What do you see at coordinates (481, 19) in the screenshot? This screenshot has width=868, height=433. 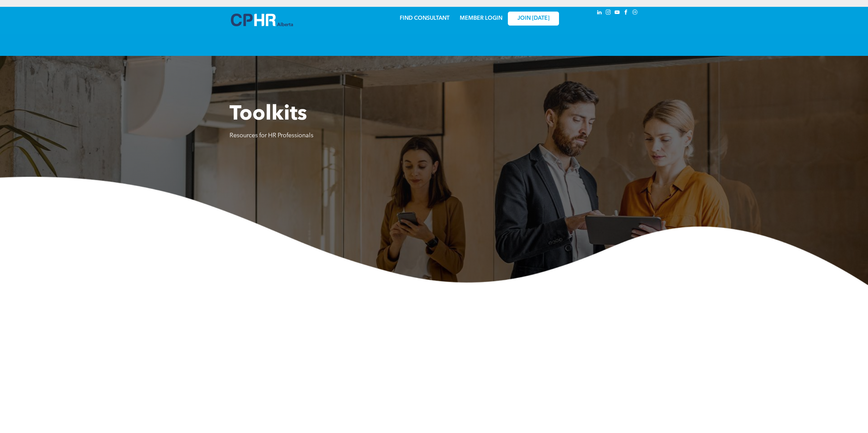 I see `a: MEMBER LOGIN` at bounding box center [481, 19].